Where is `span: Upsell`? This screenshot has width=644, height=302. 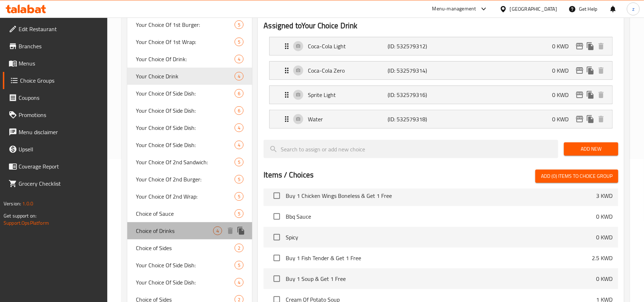
span: Upsell is located at coordinates (60, 149).